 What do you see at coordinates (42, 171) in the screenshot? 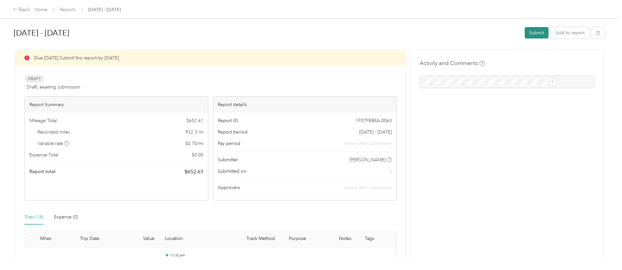
I see `span: Report total` at bounding box center [42, 171].